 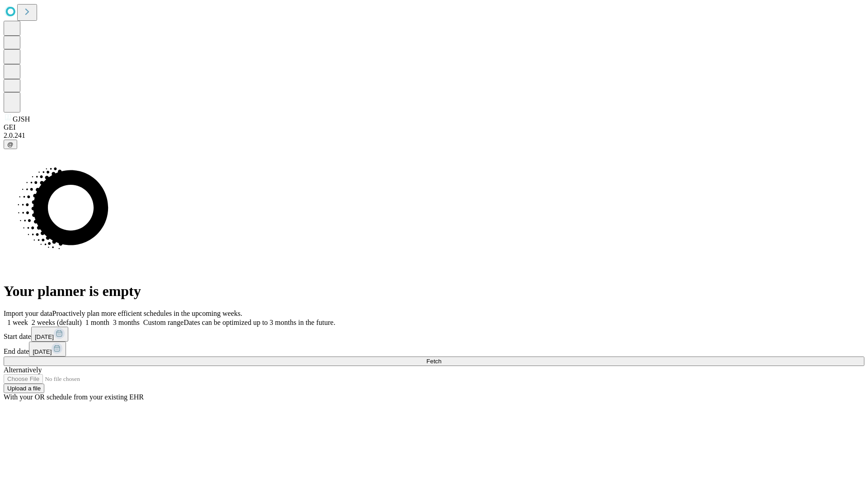 I want to click on h1: Your planner is empty, so click(x=434, y=291).